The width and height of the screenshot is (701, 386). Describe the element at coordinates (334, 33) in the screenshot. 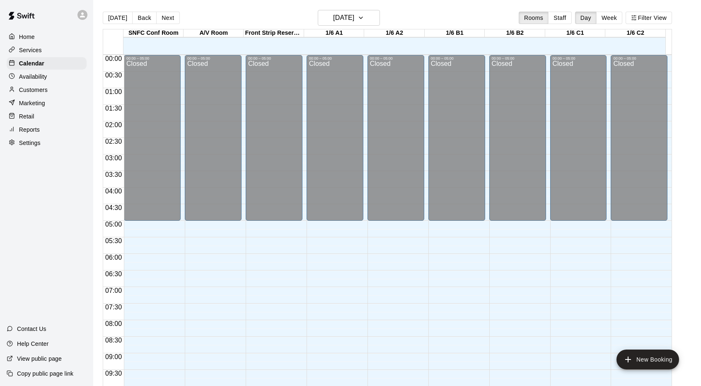

I see `div: 1/6 A1` at that location.